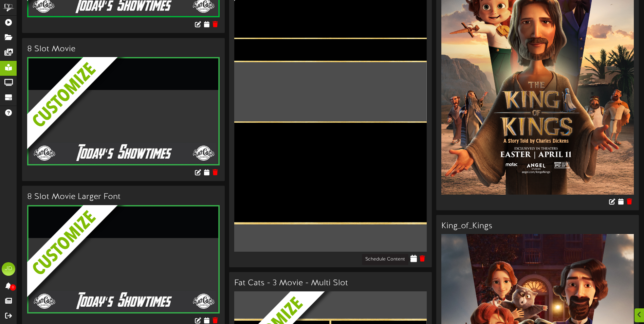 The width and height of the screenshot is (644, 324). I want to click on span: 0, so click(13, 287).